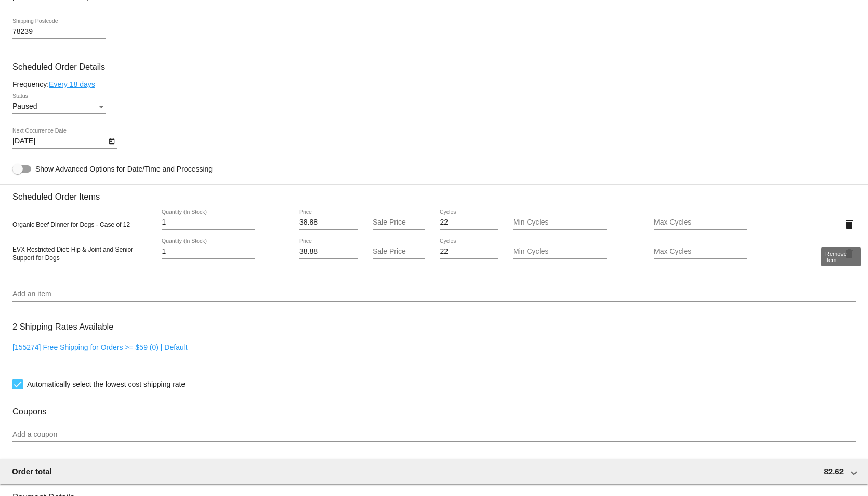 The height and width of the screenshot is (496, 868). Describe the element at coordinates (71, 225) in the screenshot. I see `span: Organic Beef Dinner for Dogs - Case of 12` at that location.